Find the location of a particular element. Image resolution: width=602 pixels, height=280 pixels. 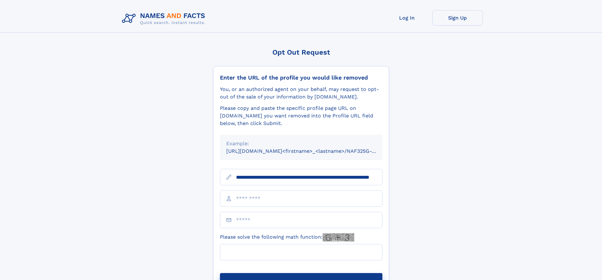

a: Log In is located at coordinates (407, 18).